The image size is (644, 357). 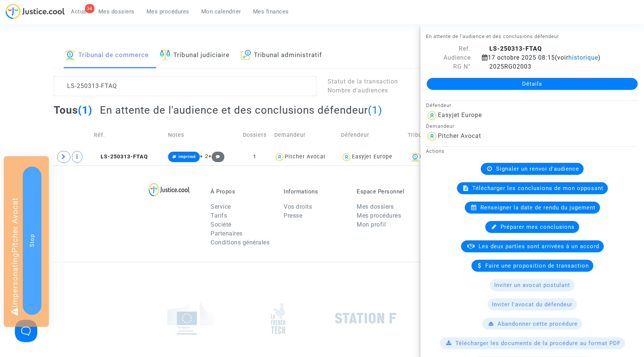 I want to click on button: Stop, so click(x=32, y=241).